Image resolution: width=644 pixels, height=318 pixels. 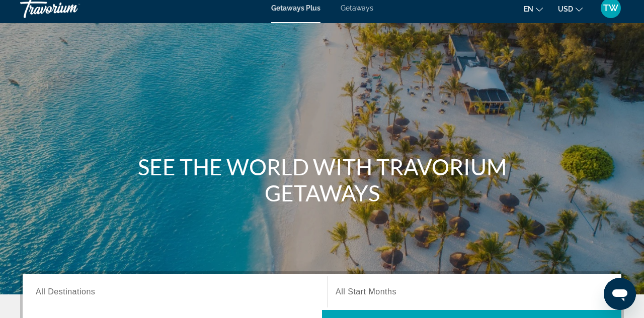 What do you see at coordinates (322, 180) in the screenshot?
I see `h1: SEE THE WORLD WITH TRAVORIUM GETAWAYS` at bounding box center [322, 180].